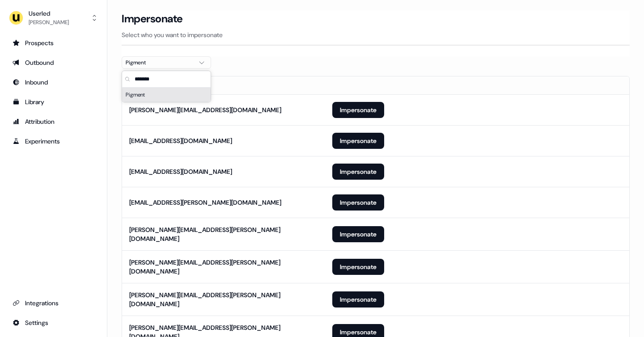 Image resolution: width=644 pixels, height=337 pixels. What do you see at coordinates (53, 323) in the screenshot?
I see `button: Go to integrations` at bounding box center [53, 323].